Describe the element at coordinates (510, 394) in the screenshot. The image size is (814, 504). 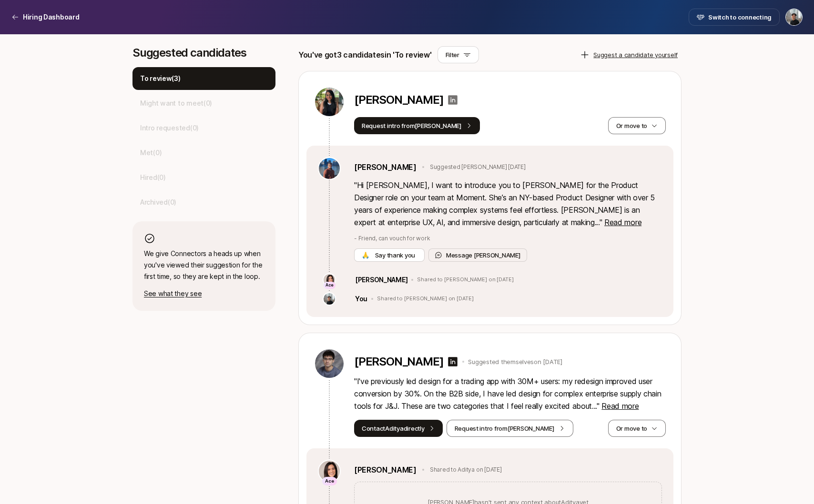
I see `p: " I've previously led design for a trading app with 30M+ users: my redesign improved user convers...` at that location.